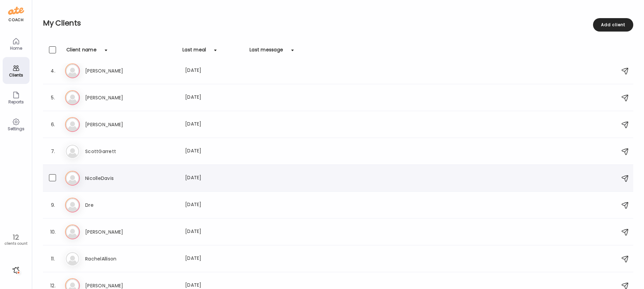 Image resolution: width=644 pixels, height=289 pixels. Describe the element at coordinates (16, 238) in the screenshot. I see `div: 12` at that location.